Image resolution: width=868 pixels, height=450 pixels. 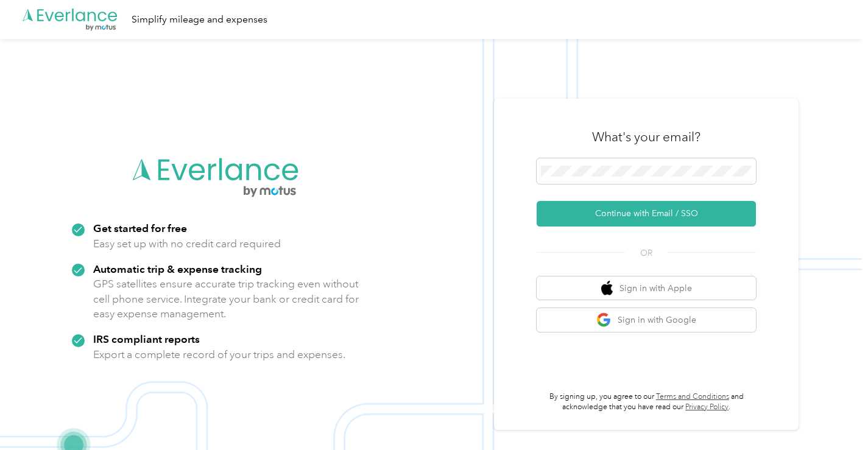 What do you see at coordinates (226, 299) in the screenshot?
I see `p: GPS satellites ensure accurate trip tracking even without cell phone service. Integrate your bank...` at bounding box center [226, 299].